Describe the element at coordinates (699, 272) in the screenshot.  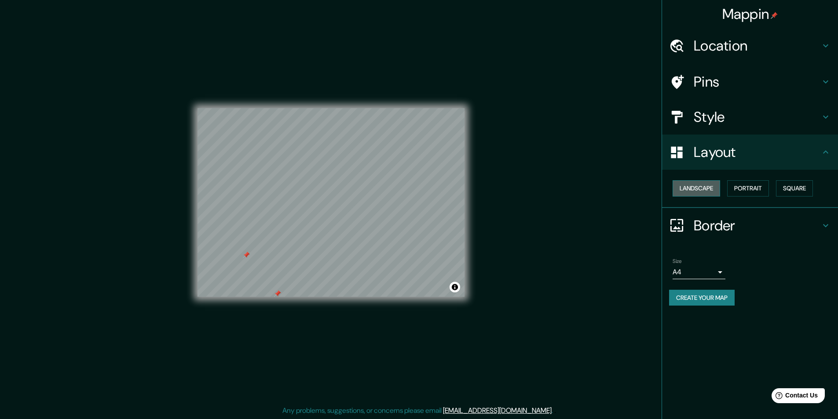
I see `div: A4` at that location.